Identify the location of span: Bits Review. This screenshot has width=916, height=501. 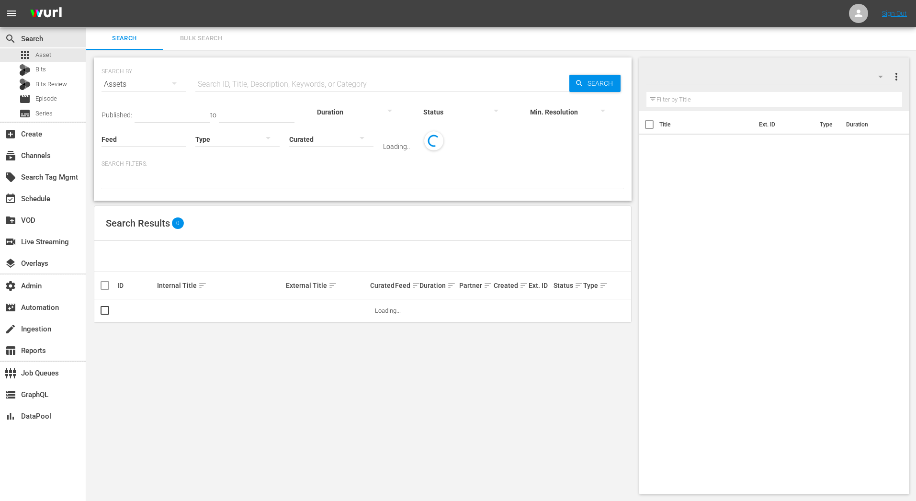
(51, 84).